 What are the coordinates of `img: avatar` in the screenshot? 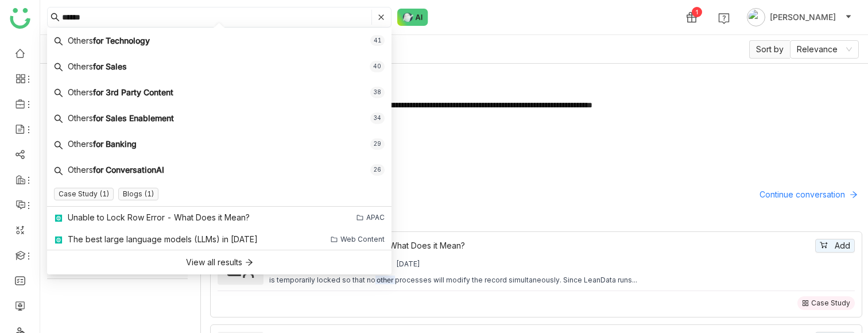 It's located at (756, 17).